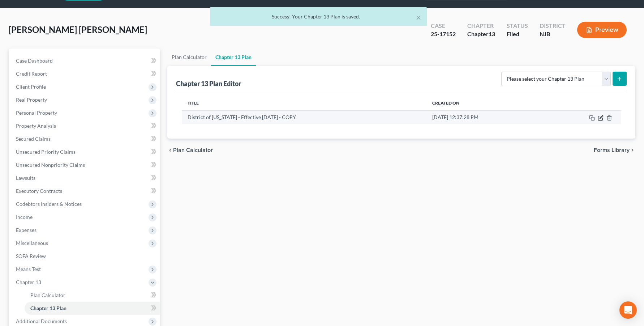 The width and height of the screenshot is (644, 326). What do you see at coordinates (41, 321) in the screenshot?
I see `span: Additional Documents` at bounding box center [41, 321].